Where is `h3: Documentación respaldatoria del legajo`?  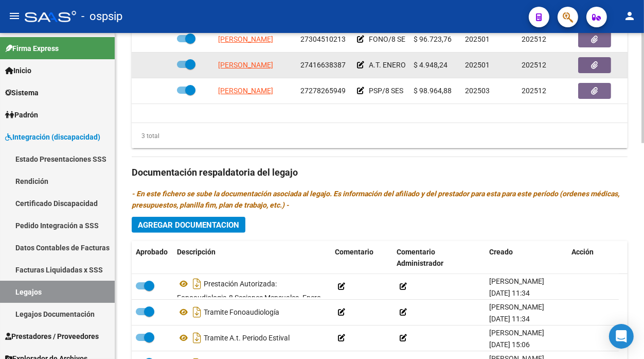 h3: Documentación respaldatoria del legajo is located at coordinates (380, 172).